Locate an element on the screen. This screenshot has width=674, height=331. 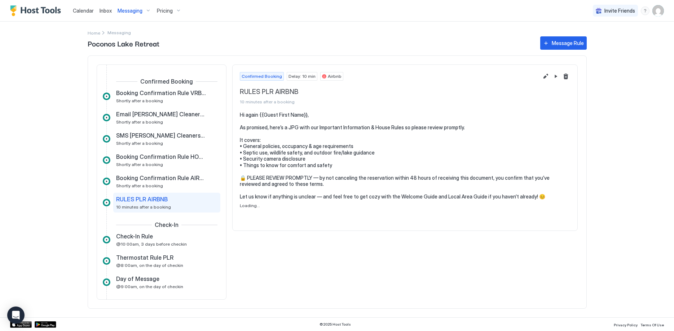
a: Privacy Policy is located at coordinates (626, 325).